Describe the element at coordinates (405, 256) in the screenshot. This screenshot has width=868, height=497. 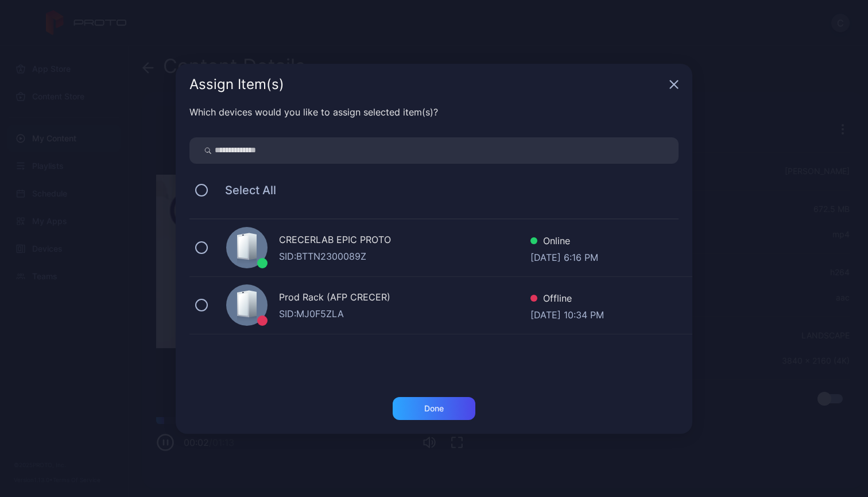
I see `div: SID: BTTN2300089Z` at that location.